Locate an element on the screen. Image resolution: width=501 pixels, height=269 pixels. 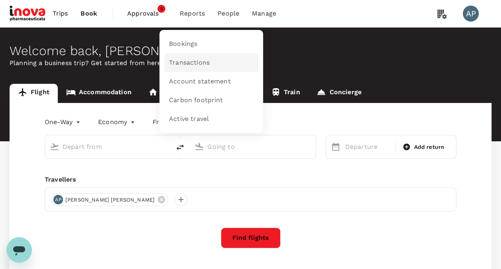
div: Travellers is located at coordinates (250, 179).